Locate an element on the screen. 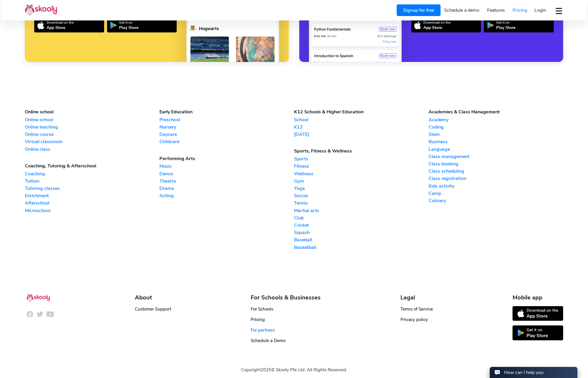 The image size is (588, 378). a: Kids activity is located at coordinates (495, 186).